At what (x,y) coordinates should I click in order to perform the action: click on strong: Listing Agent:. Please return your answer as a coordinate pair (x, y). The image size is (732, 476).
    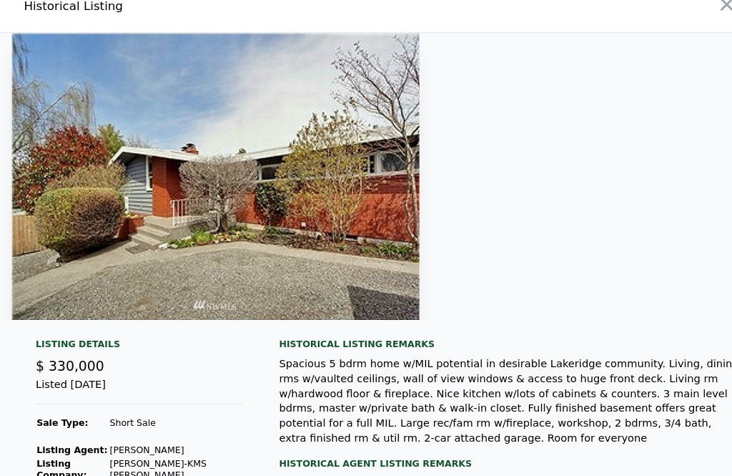
    Looking at the image, I should click on (69, 451).